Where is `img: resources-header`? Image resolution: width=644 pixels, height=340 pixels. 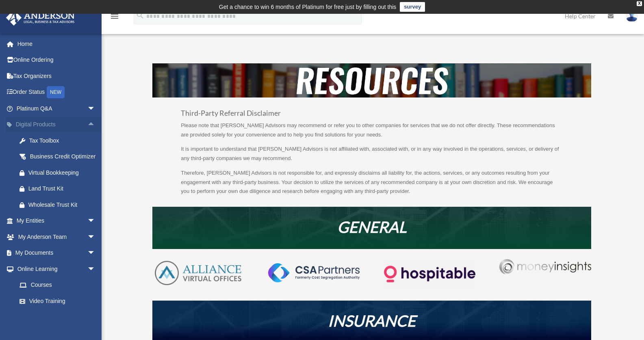
img: resources-header is located at coordinates (372, 80).